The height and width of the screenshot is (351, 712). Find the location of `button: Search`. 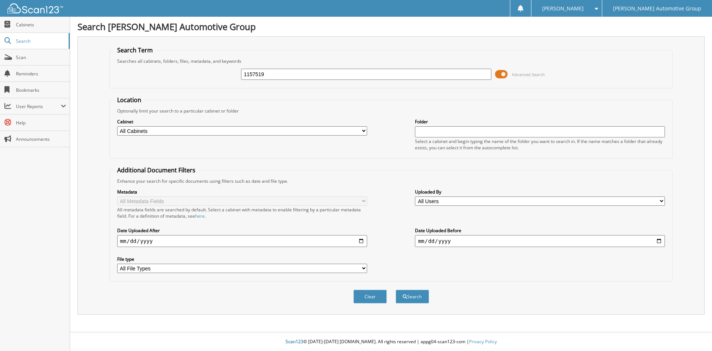

button: Search is located at coordinates (412, 296).